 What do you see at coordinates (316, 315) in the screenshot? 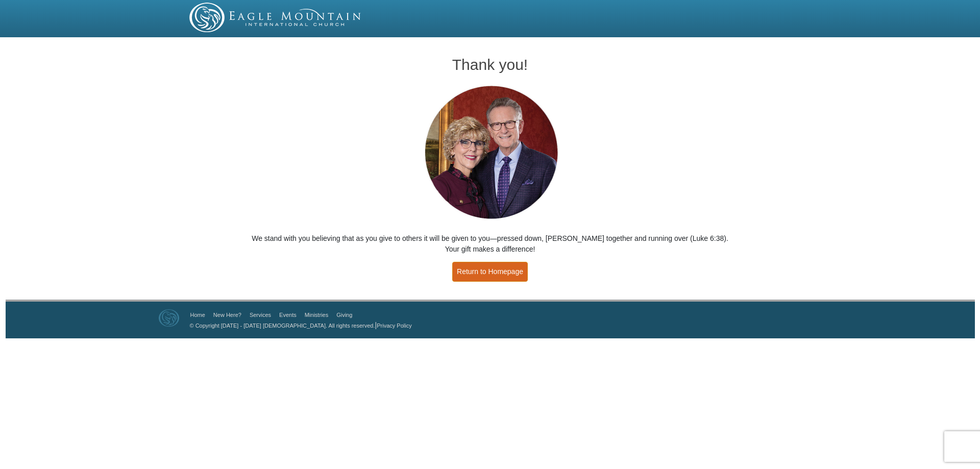
I see `a: Ministries` at bounding box center [316, 315].